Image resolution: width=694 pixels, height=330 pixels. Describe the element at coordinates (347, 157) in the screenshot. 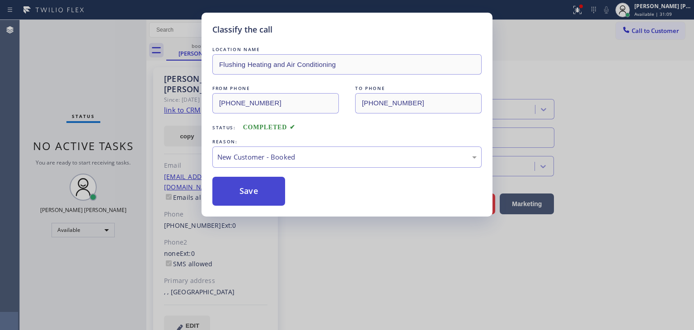

I see `div: New Customer - Booked` at that location.